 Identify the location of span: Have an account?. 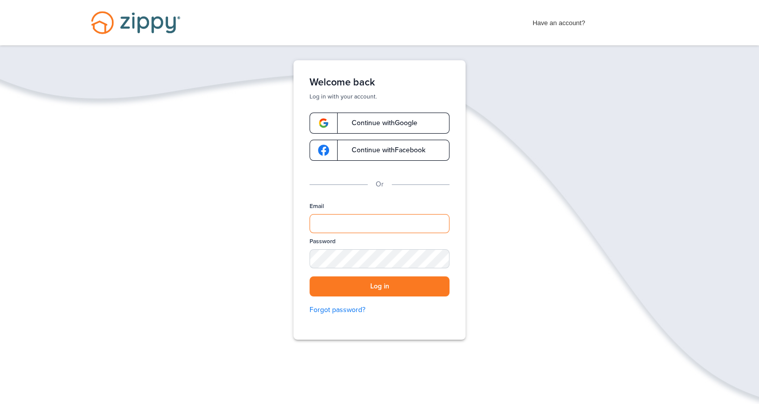
(559, 21).